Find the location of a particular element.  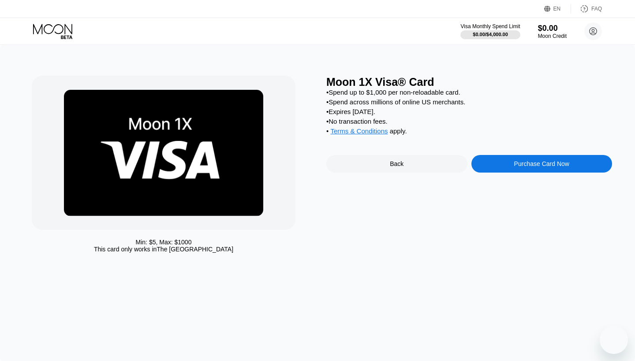

div: $0.00 / $4,000.00 is located at coordinates (490, 34).